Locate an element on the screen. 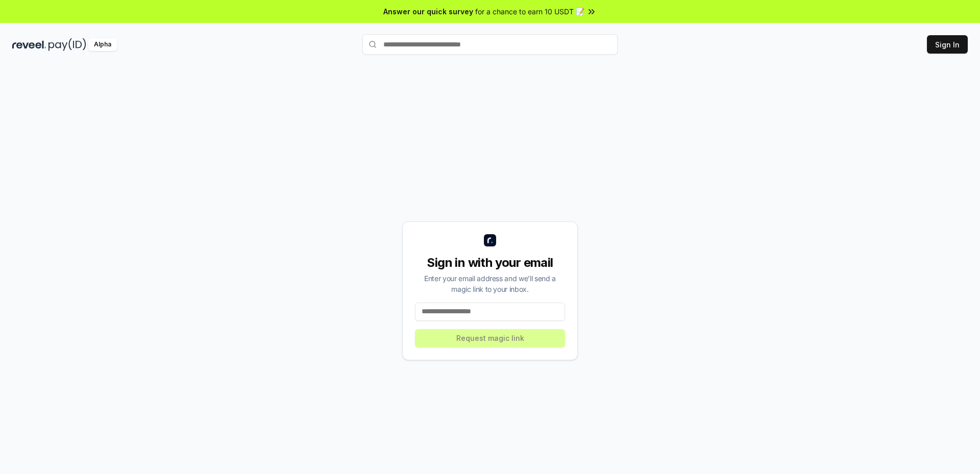 Image resolution: width=980 pixels, height=474 pixels. img: logo_small is located at coordinates (490, 240).